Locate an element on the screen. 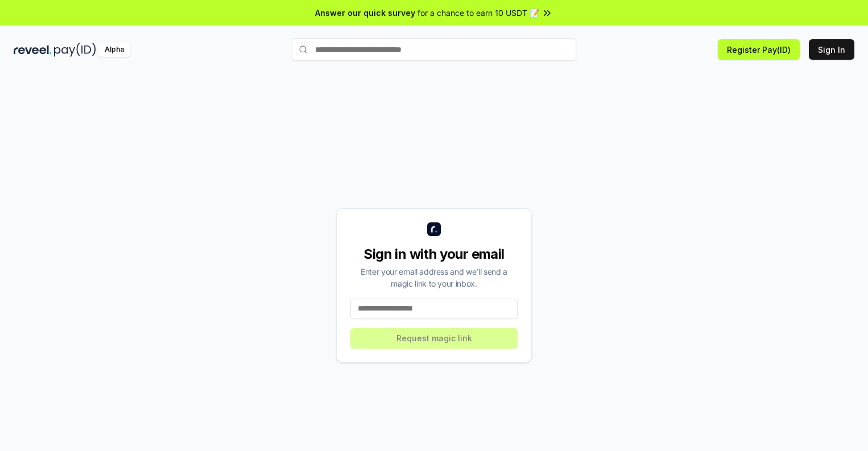 The height and width of the screenshot is (451, 868). div: Sign in with your email is located at coordinates (434, 255).